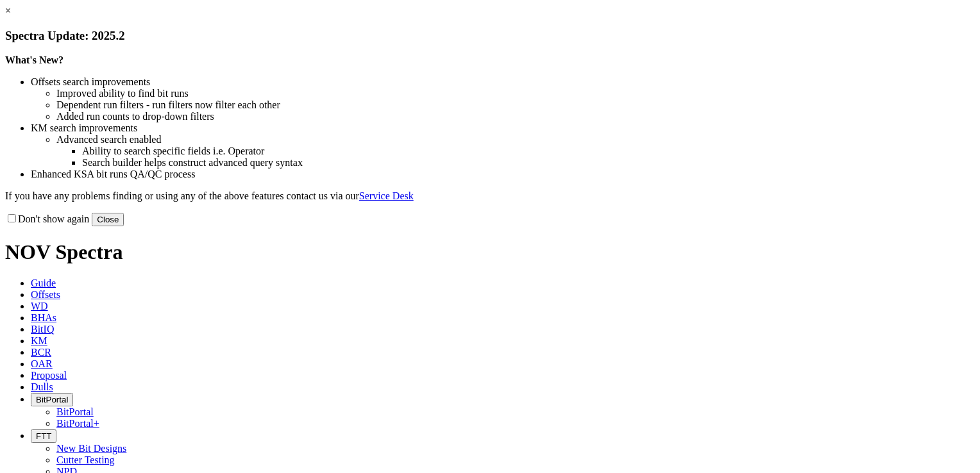 This screenshot has height=473, width=980. I want to click on strong: What's New?, so click(34, 60).